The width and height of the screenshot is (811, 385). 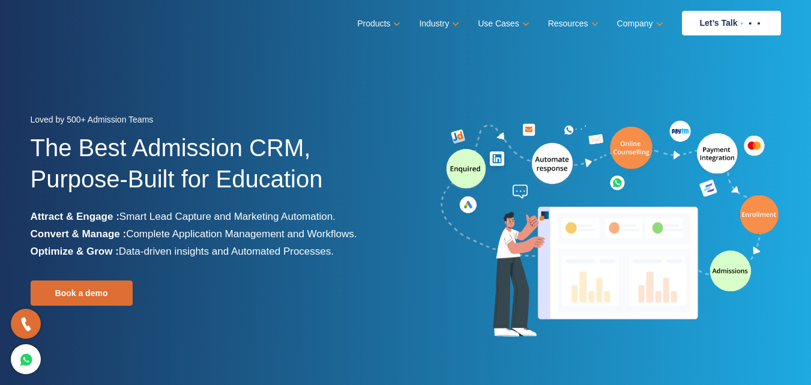 What do you see at coordinates (639, 23) in the screenshot?
I see `a: Company` at bounding box center [639, 23].